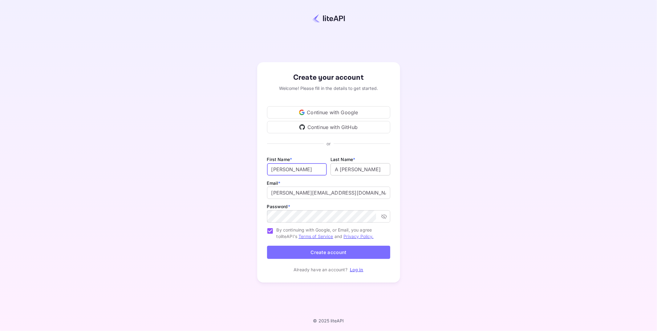 This screenshot has height=331, width=657. Describe the element at coordinates (329, 78) in the screenshot. I see `div: Create your account` at that location.